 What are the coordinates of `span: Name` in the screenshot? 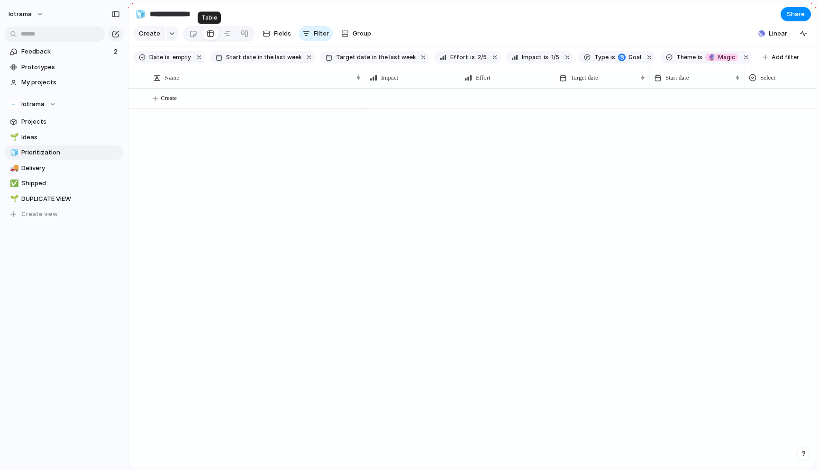 It's located at (172, 78).